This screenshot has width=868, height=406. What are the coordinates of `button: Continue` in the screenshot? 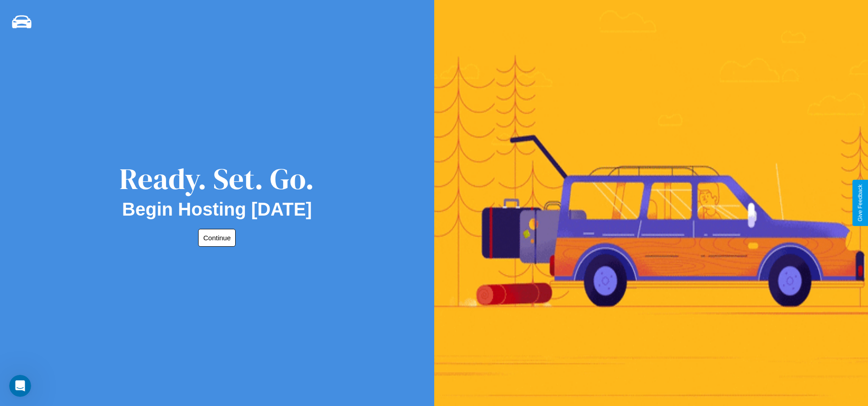 It's located at (217, 237).